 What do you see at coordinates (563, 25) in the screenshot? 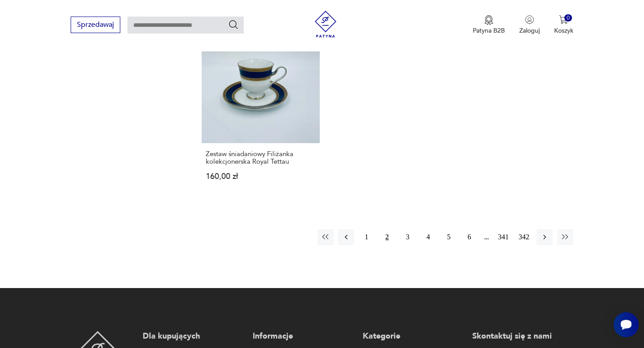
I see `button: 0Koszyk` at bounding box center [563, 25].